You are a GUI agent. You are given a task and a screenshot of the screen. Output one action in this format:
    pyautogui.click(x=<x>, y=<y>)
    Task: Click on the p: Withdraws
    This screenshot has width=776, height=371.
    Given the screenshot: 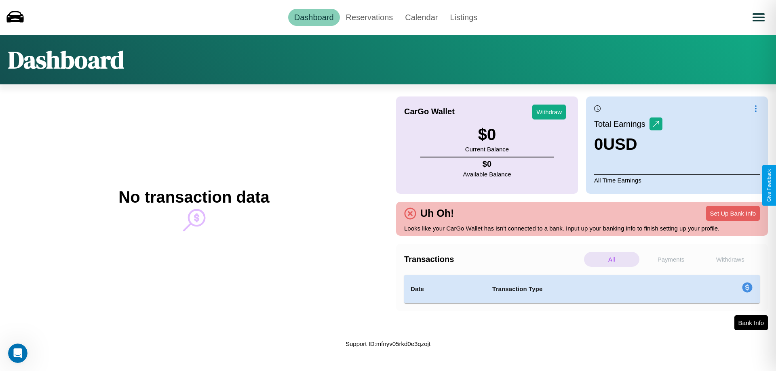 What is the action you would take?
    pyautogui.click(x=730, y=259)
    